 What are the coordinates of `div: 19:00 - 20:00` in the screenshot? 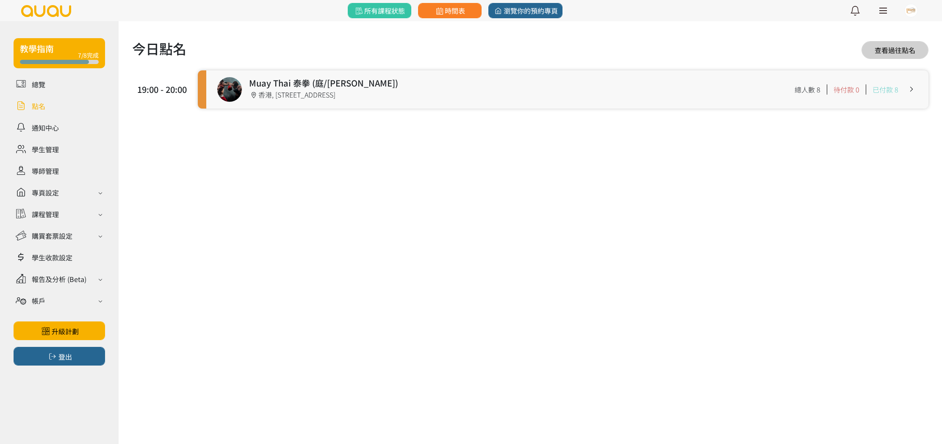 It's located at (162, 89).